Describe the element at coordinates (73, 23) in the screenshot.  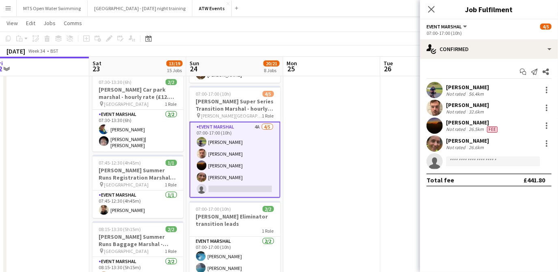
I see `a: Comms` at that location.